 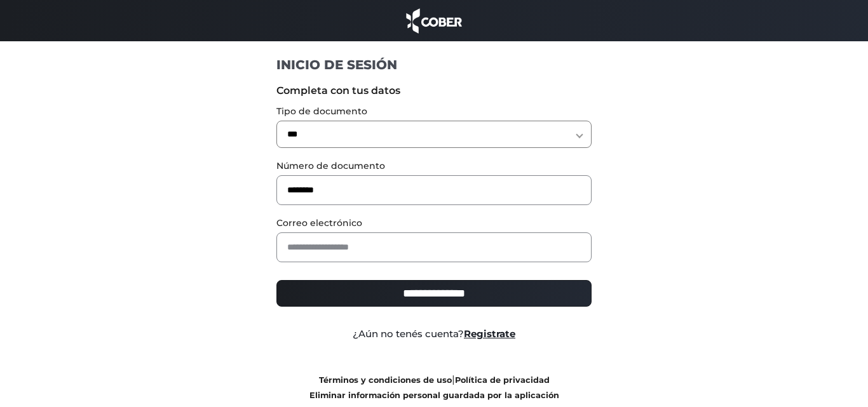 What do you see at coordinates (434, 334) in the screenshot?
I see `div: ¿Aún no tenés cuenta?` at bounding box center [434, 334].